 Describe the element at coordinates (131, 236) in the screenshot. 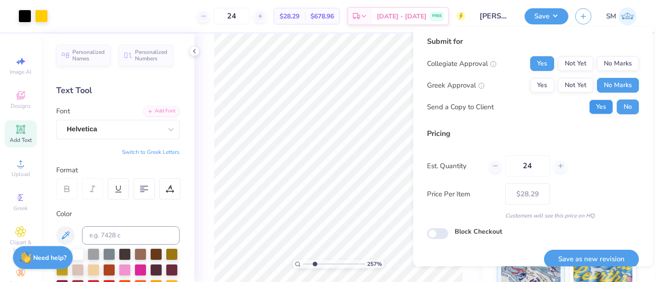

I see `input: e.g. 7428 c` at that location.